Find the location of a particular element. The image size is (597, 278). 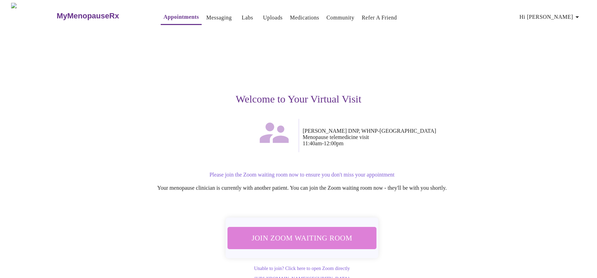

button: Join Zoom Waiting Room is located at coordinates (302, 238).